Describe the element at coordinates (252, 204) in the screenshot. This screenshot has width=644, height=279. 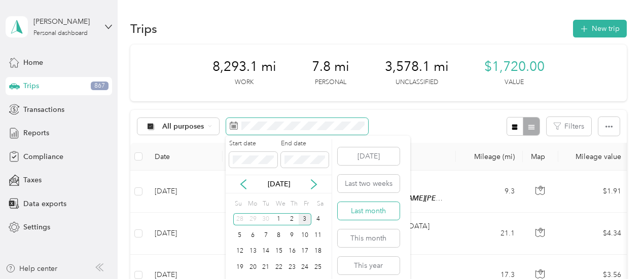
I see `div: Mo` at that location.